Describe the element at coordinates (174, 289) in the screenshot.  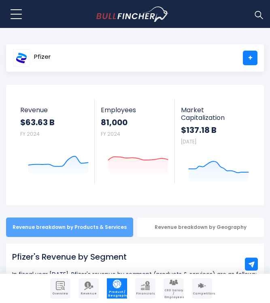
I see `a: Company Employees` at that location.